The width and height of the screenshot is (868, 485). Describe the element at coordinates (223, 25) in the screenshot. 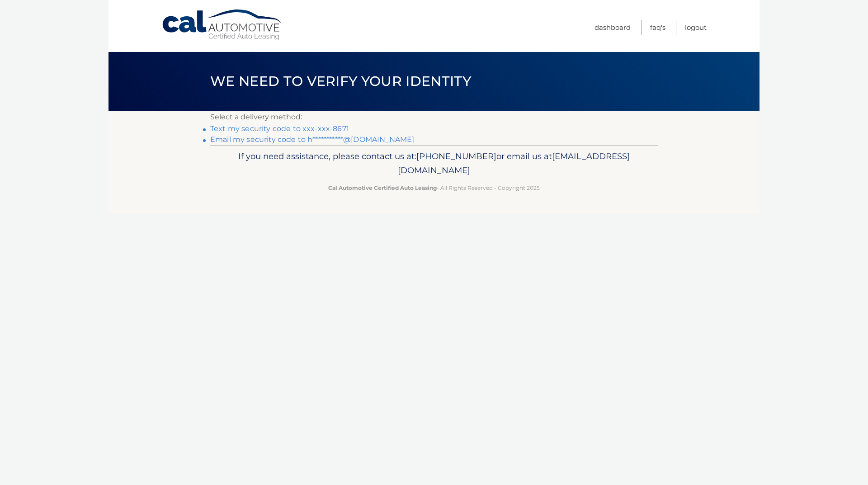

I see `a: Cal Automotive` at that location.